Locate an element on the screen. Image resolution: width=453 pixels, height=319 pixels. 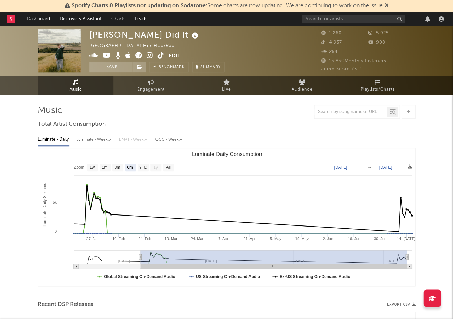
span: Spotify Charts & Playlists not updating on Sodatone is located at coordinates (139, 6).